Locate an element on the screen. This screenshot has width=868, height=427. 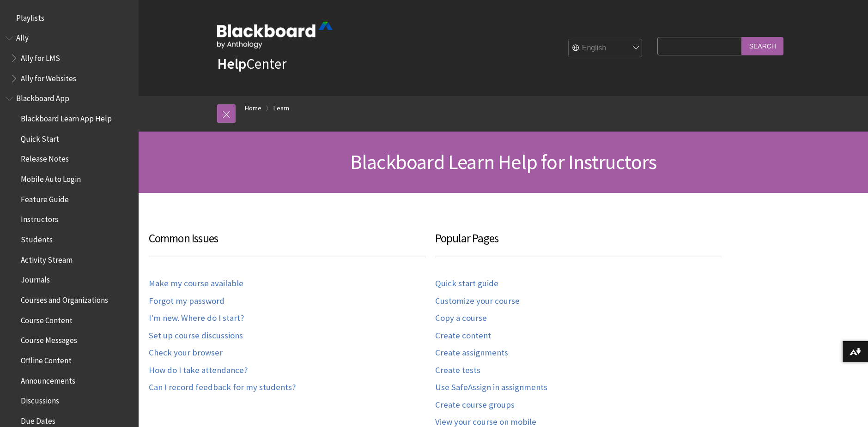
span: Blackboard App is located at coordinates (43, 97).